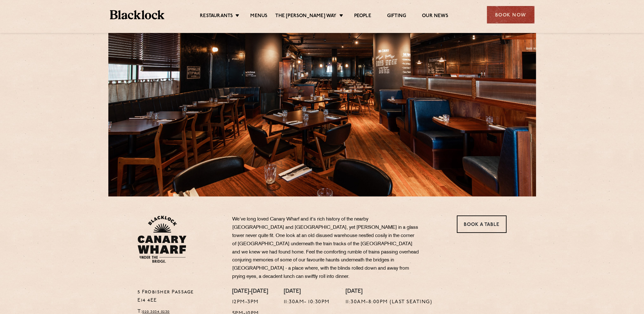 The height and width of the screenshot is (314, 644). Describe the element at coordinates (397, 17) in the screenshot. I see `a: Gifting` at that location.